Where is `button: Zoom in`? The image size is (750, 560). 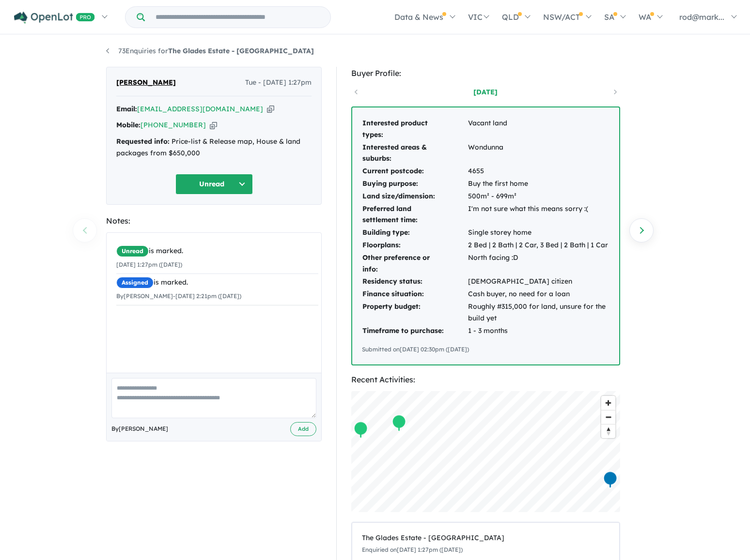 button: Zoom in is located at coordinates (608, 403).